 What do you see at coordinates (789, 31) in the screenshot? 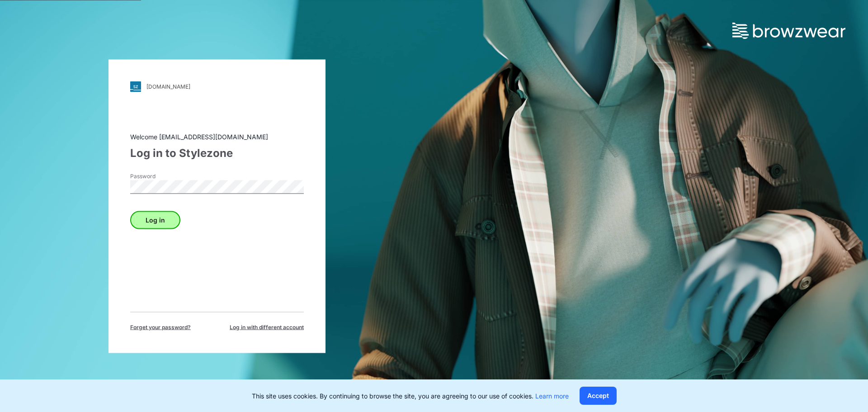
I see `img: browzwear-logo.73288ffb.svg` at bounding box center [789, 31].